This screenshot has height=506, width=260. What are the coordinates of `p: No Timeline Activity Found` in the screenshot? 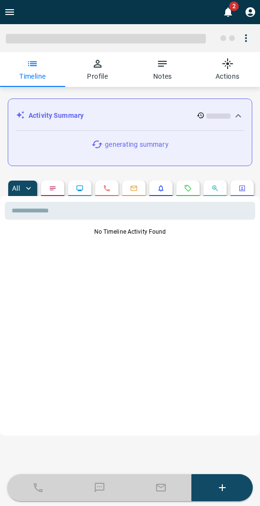 It's located at (130, 232).